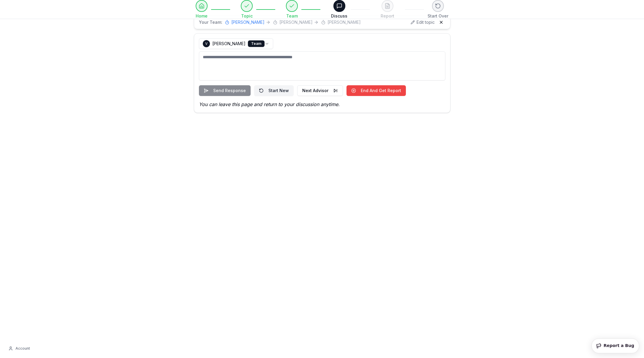 This screenshot has height=358, width=644. I want to click on span: Start Over, so click(438, 16).